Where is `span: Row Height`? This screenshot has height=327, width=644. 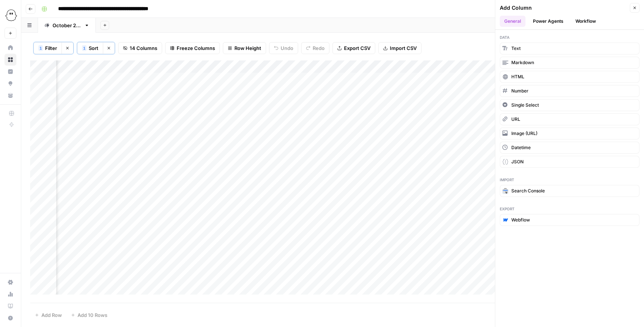
span: Row Height is located at coordinates (248, 48).